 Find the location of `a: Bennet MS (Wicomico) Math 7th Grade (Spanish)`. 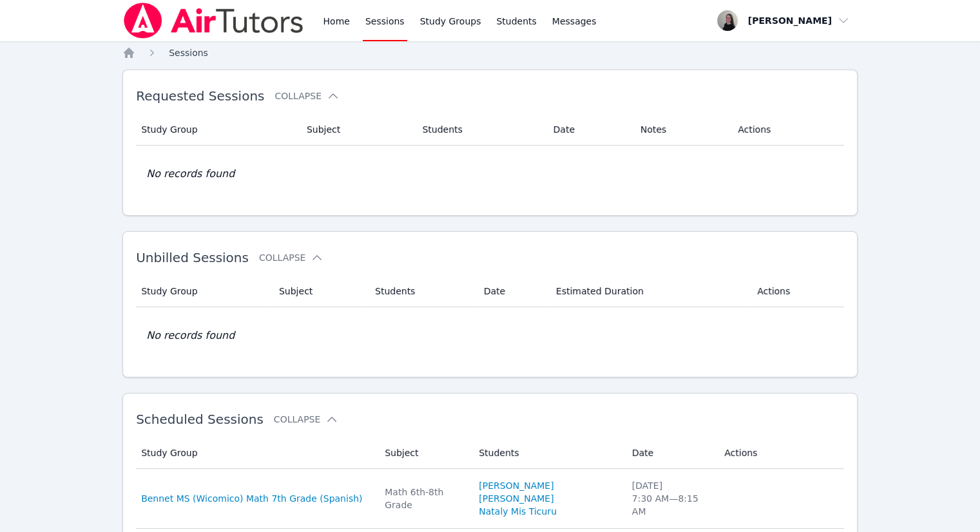

a: Bennet MS (Wicomico) Math 7th Grade (Spanish) is located at coordinates (251, 499).